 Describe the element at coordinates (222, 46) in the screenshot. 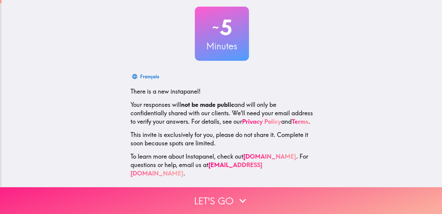

I see `h3: Minutes` at that location.